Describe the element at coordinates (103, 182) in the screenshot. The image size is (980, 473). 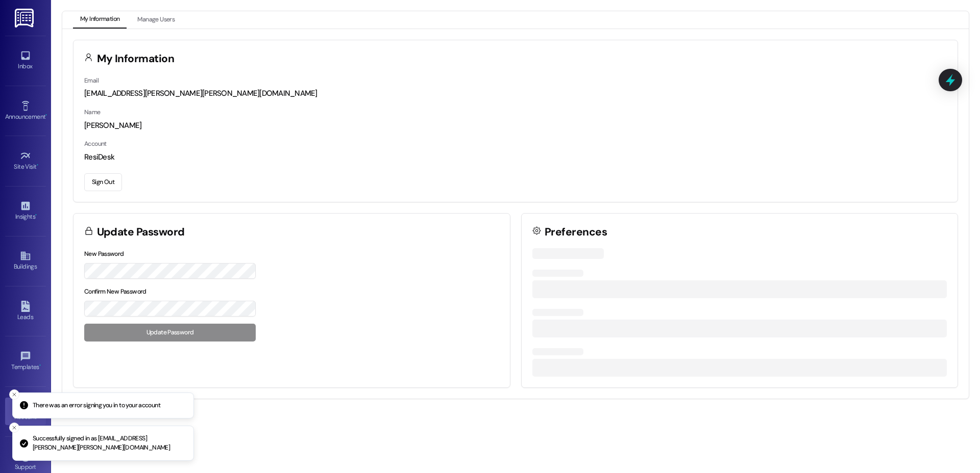
I see `button: Sign Out` at that location.